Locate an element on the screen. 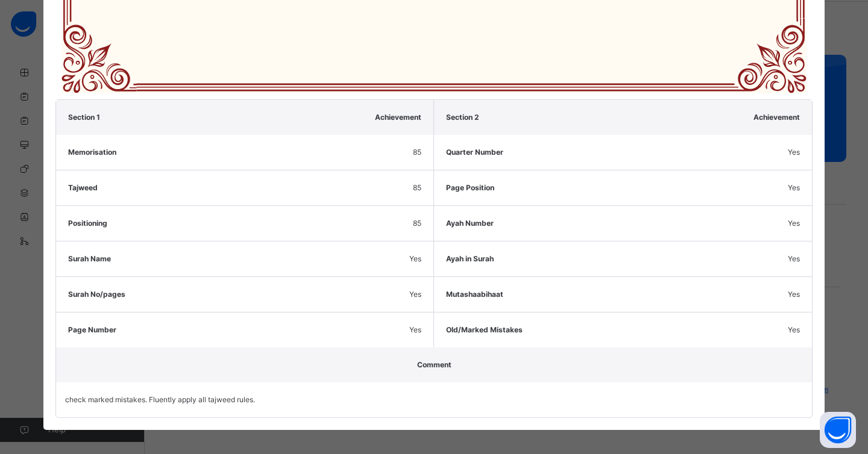 This screenshot has height=454, width=868. span: Positioning is located at coordinates (87, 224).